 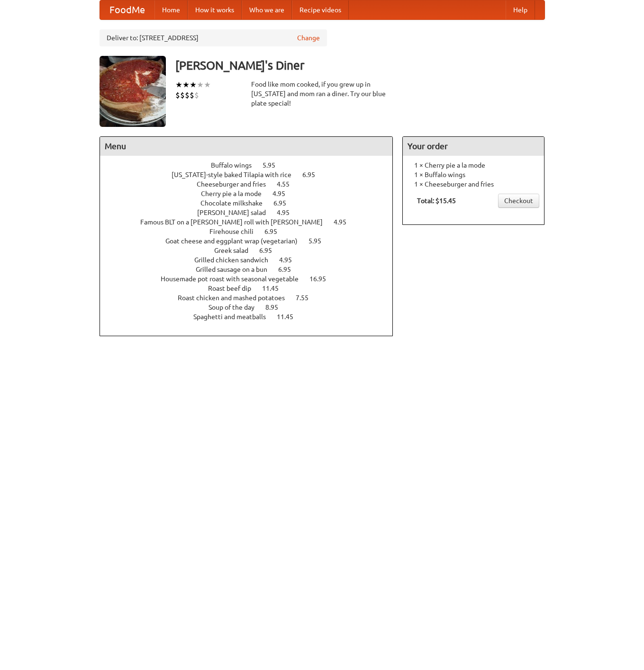 What do you see at coordinates (252, 307) in the screenshot?
I see `a: Soup of the day 8.95` at bounding box center [252, 307].